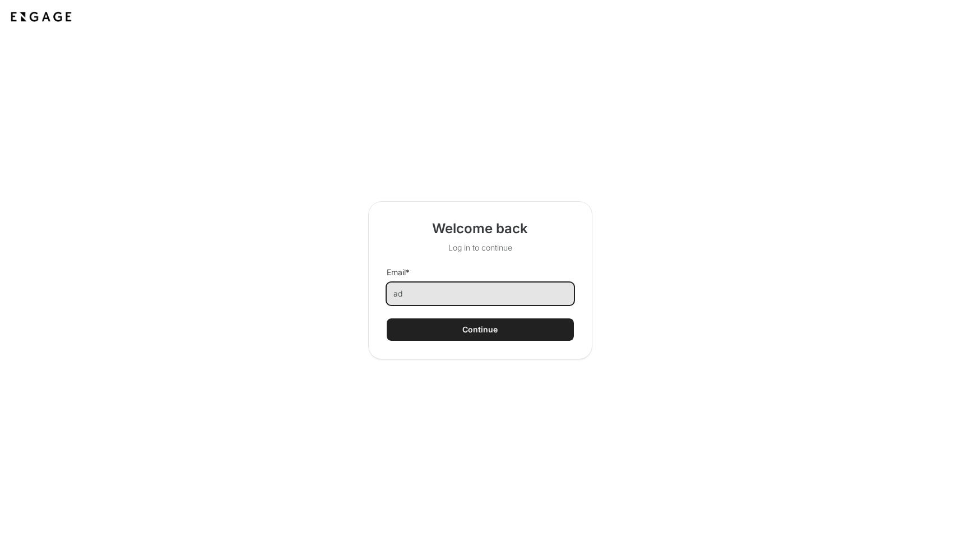  Describe the element at coordinates (480, 293) in the screenshot. I see `input: Enter your email` at that location.